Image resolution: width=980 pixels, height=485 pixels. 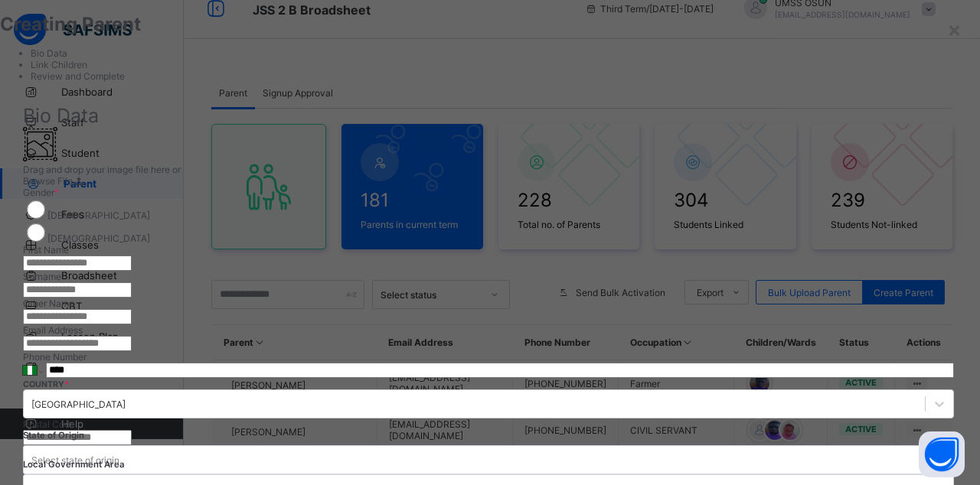 I want to click on span: Drag and drop your image file here or, so click(x=102, y=169).